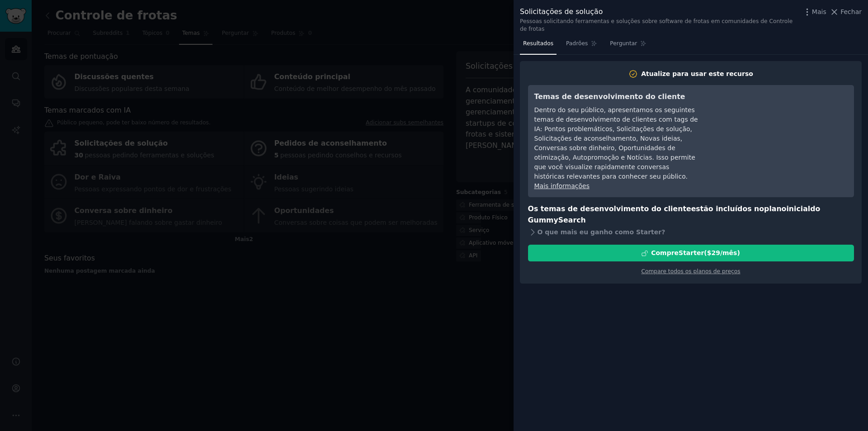  Describe the element at coordinates (728, 252) in the screenshot. I see `font: /mês` at that location.